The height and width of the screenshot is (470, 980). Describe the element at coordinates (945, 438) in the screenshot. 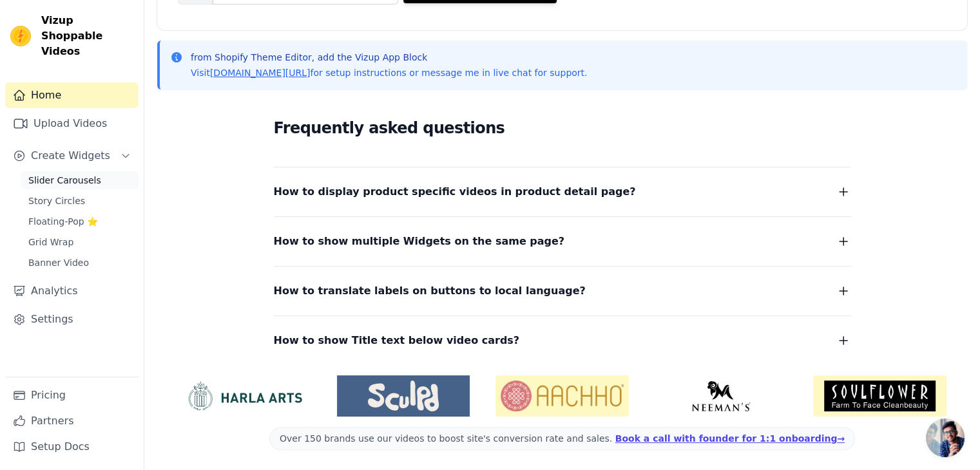

I see `a: Open chat` at that location.